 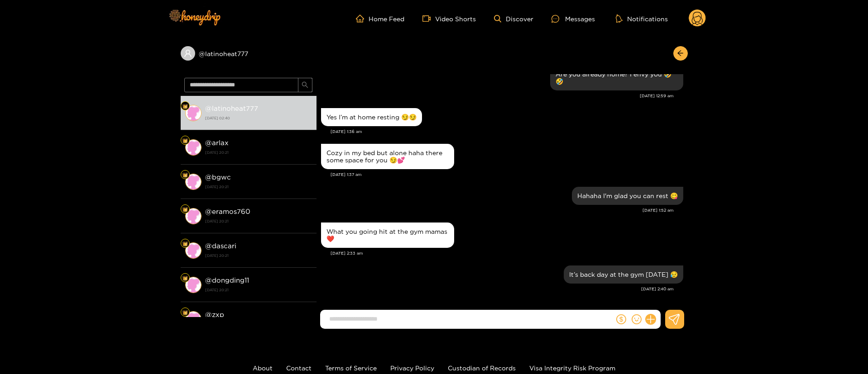 I want to click on strong: @ arlax, so click(x=217, y=143).